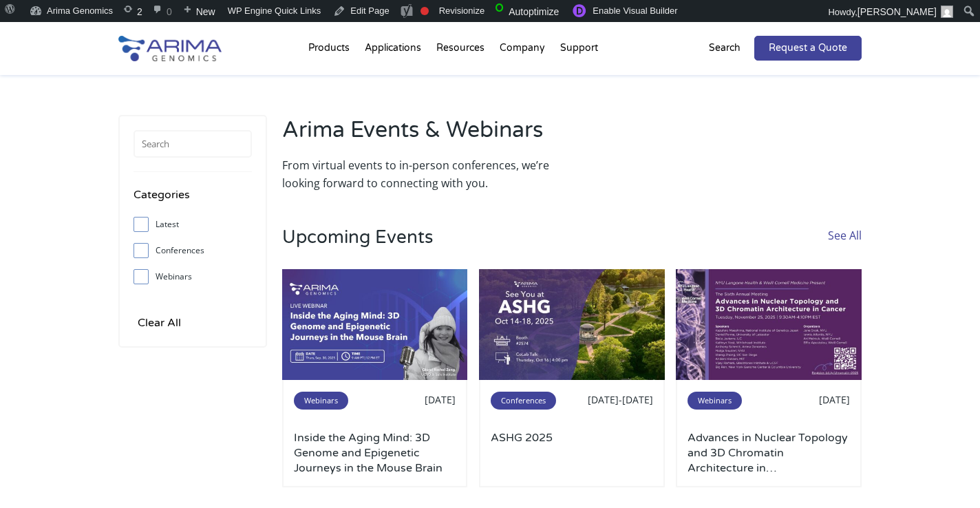 The height and width of the screenshot is (508, 980). What do you see at coordinates (193, 224) in the screenshot?
I see `label: Latest` at bounding box center [193, 224].